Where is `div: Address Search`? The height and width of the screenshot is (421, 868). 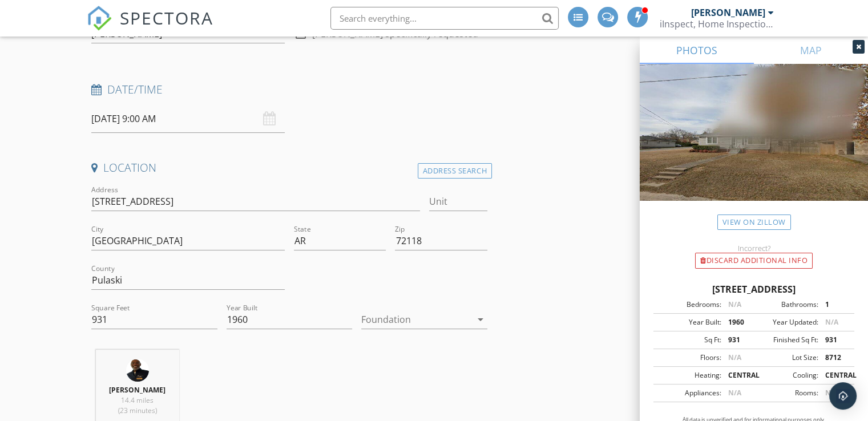
div: Address Search is located at coordinates (455, 171).